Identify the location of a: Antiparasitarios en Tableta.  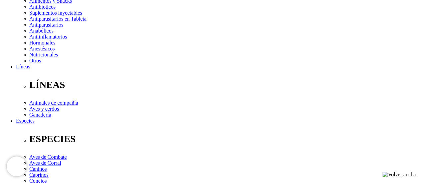
(58, 19).